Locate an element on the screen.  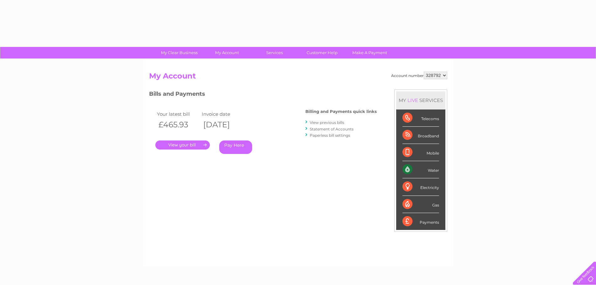
div: Electricity is located at coordinates (421, 187).